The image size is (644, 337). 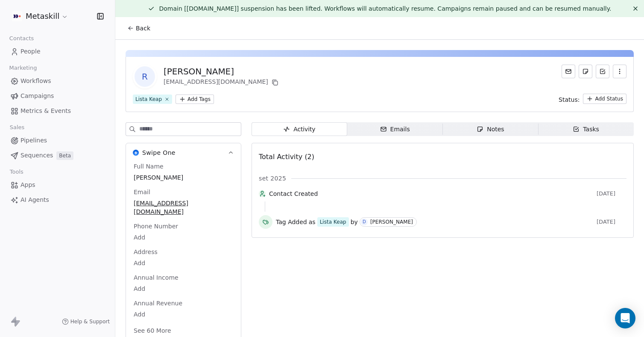 I want to click on span: Back, so click(x=143, y=28).